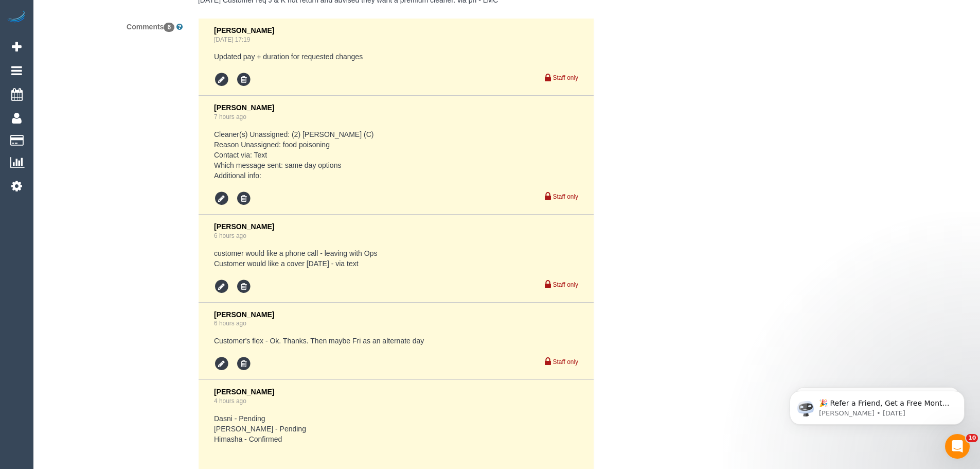 This screenshot has width=980, height=469. I want to click on a: 4 hours ago, so click(230, 401).